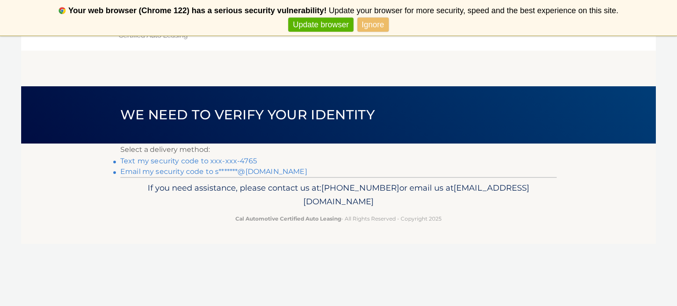  I want to click on b: Your web browser (Chrome 122) has a serious security vulnerability!, so click(198, 11).